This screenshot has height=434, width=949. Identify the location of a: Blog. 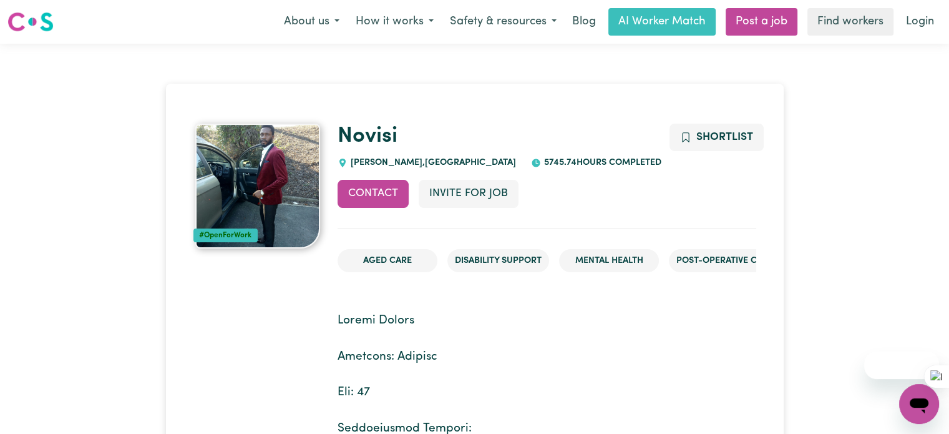
(584, 22).